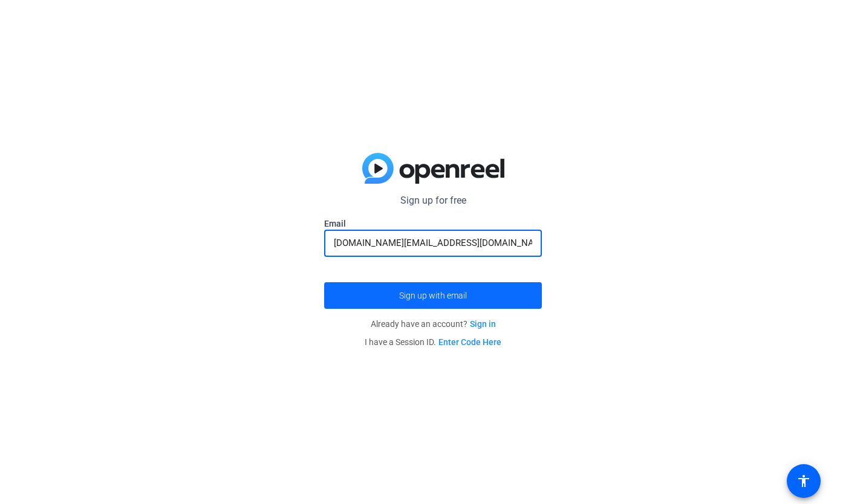 This screenshot has width=866, height=504. Describe the element at coordinates (433, 342) in the screenshot. I see `span: I have a Session ID.` at that location.